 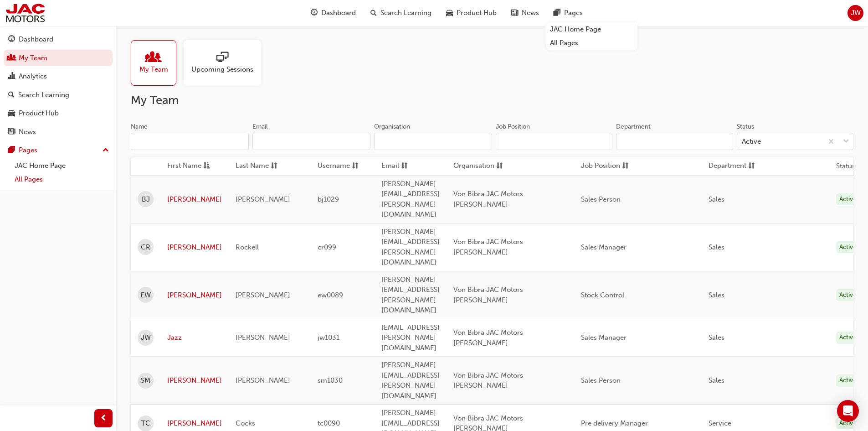 What do you see at coordinates (139, 127) in the screenshot?
I see `div: Name` at bounding box center [139, 127].